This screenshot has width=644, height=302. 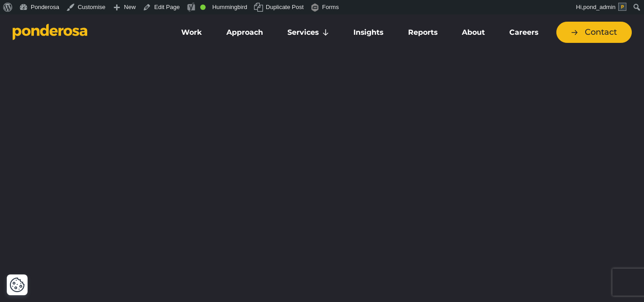 I want to click on a: Reports, so click(x=423, y=32).